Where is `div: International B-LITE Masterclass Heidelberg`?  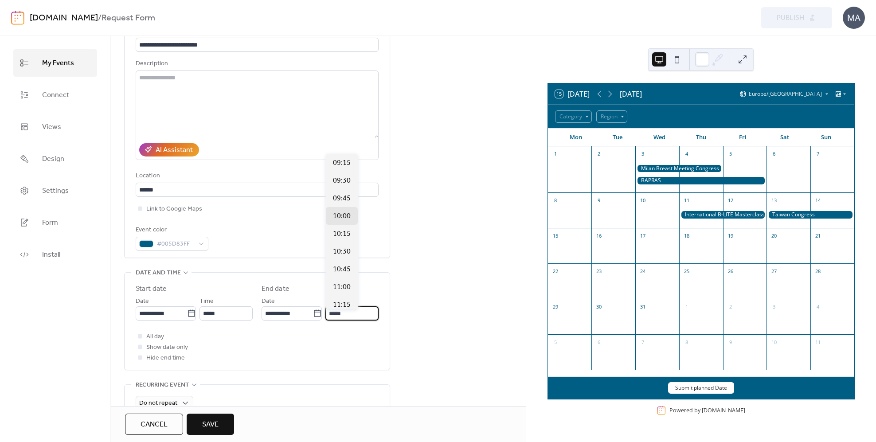 div: International B-LITE Masterclass Heidelberg is located at coordinates (723, 215).